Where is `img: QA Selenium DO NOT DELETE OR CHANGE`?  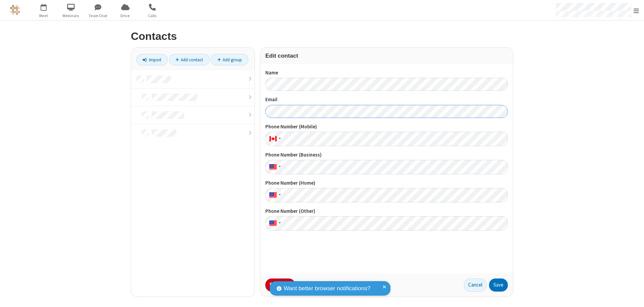 img: QA Selenium DO NOT DELETE OR CHANGE is located at coordinates (15, 10).